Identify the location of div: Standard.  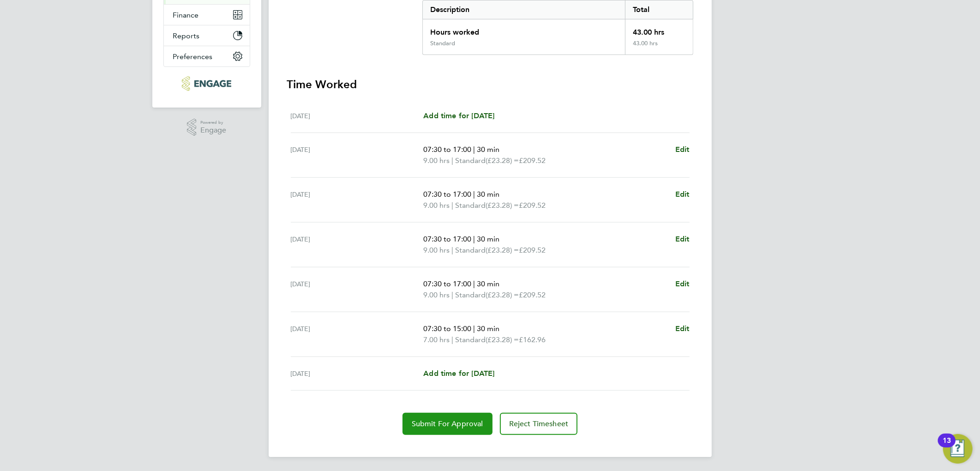
(442, 43).